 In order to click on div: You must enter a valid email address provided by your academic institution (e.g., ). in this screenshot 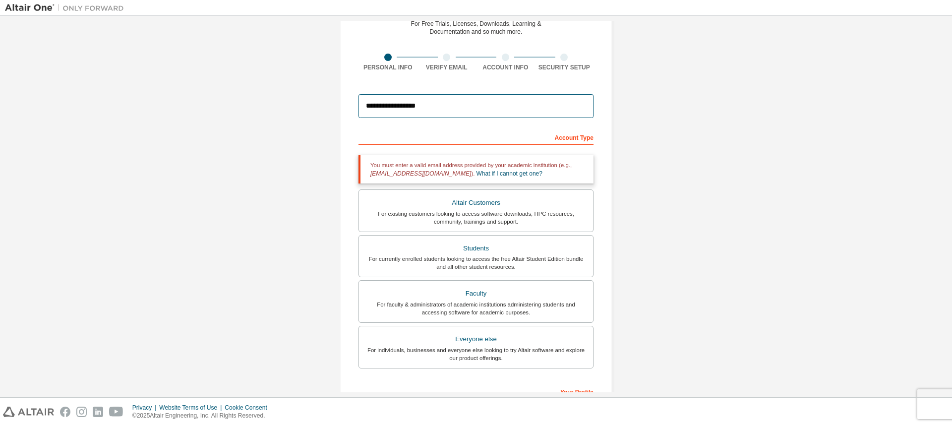, I will do `click(476, 169)`.